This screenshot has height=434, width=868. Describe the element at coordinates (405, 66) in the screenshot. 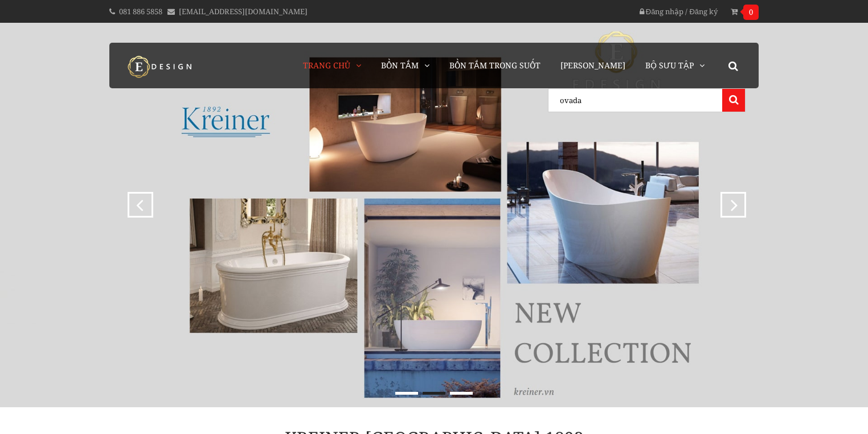

I see `a: Bồn Tắm` at that location.